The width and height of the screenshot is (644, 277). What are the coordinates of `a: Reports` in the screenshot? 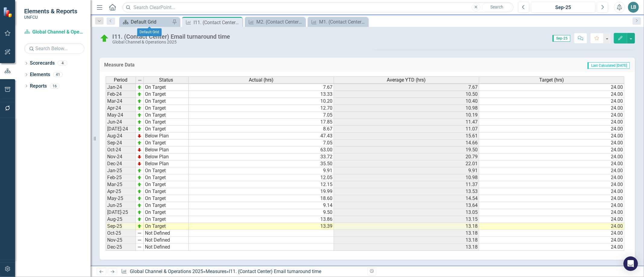 It's located at (38, 86).